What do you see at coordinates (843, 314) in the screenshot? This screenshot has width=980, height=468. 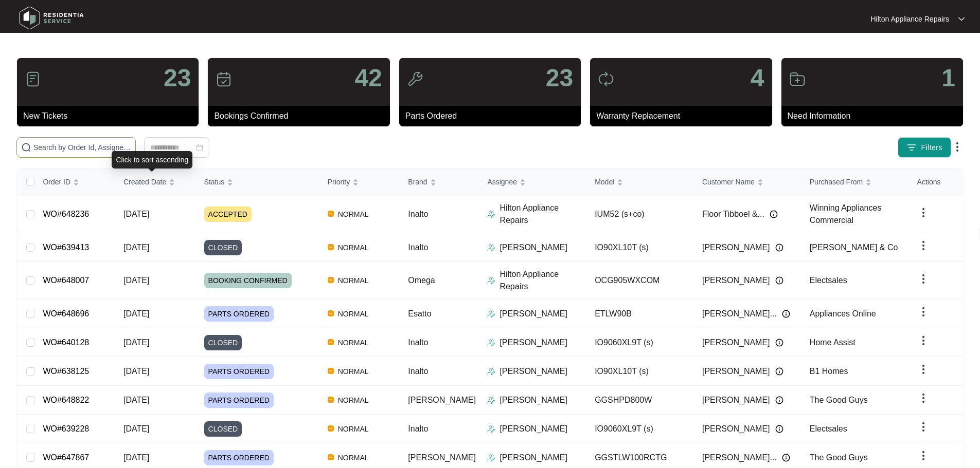 I see `span: Appliances Online` at bounding box center [843, 314].